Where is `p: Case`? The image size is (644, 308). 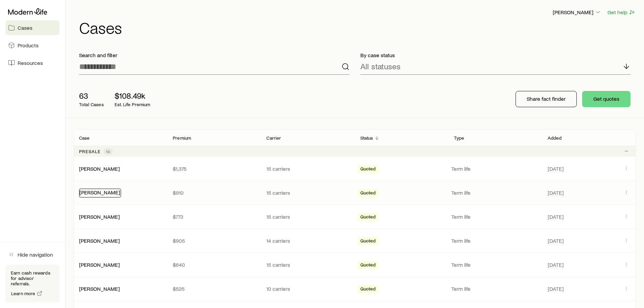 p: Case is located at coordinates (85, 138).